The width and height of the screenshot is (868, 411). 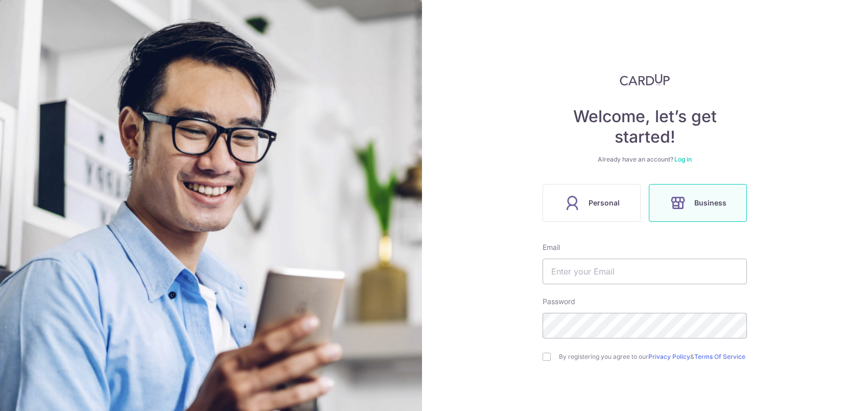 What do you see at coordinates (645, 271) in the screenshot?
I see `input: Enter your Email` at bounding box center [645, 271].